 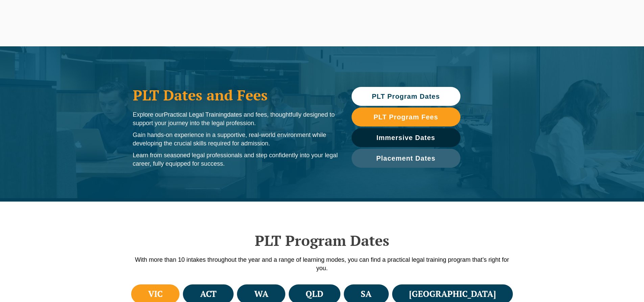 I want to click on p: Gain hands-on experience in a supportive, real-world environment while developing the crucial ski..., so click(x=236, y=140).